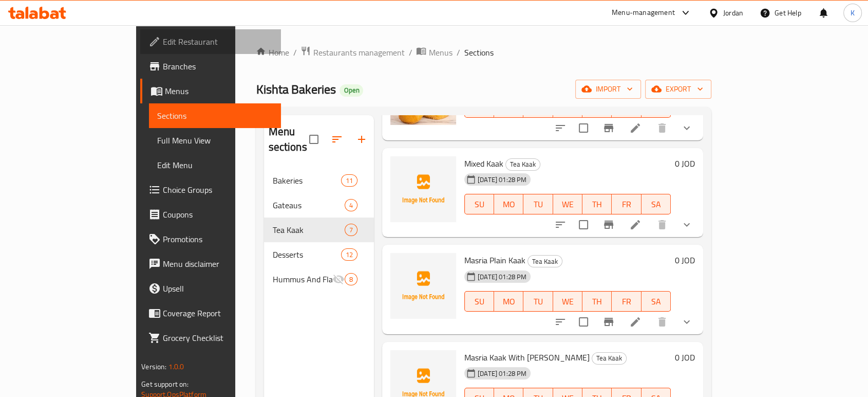 This screenshot has height=397, width=868. What do you see at coordinates (218, 264) in the screenshot?
I see `span: Menu disclaimer` at bounding box center [218, 264].